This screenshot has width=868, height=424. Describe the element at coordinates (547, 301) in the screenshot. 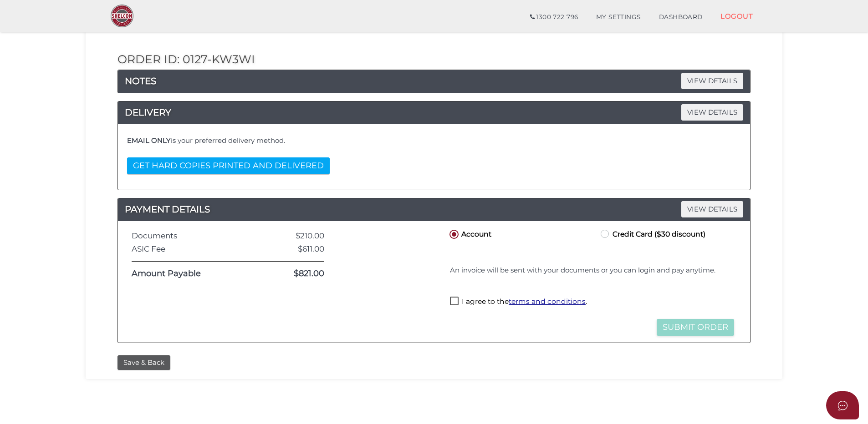

I see `u: terms and conditions` at that location.